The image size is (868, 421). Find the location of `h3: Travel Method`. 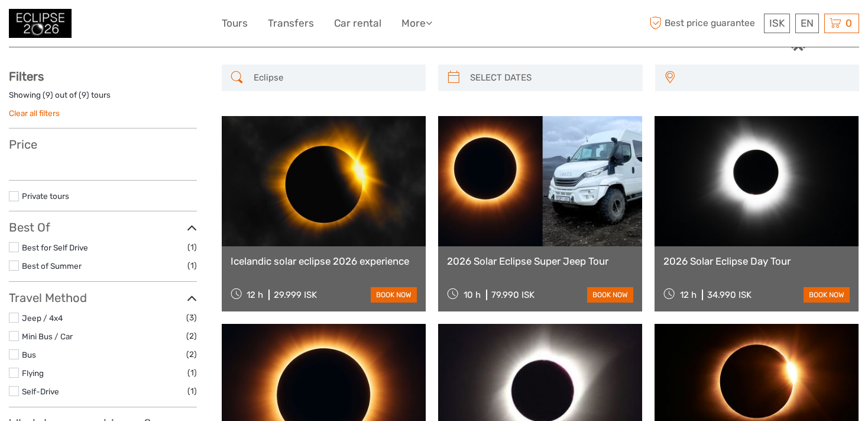

h3: Travel Method is located at coordinates (103, 298).